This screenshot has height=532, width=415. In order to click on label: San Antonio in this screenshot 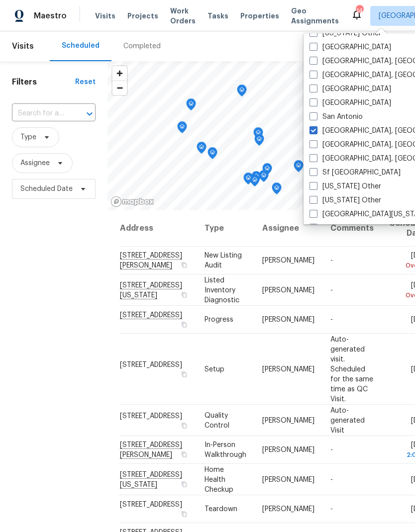, I will do `click(336, 117)`.